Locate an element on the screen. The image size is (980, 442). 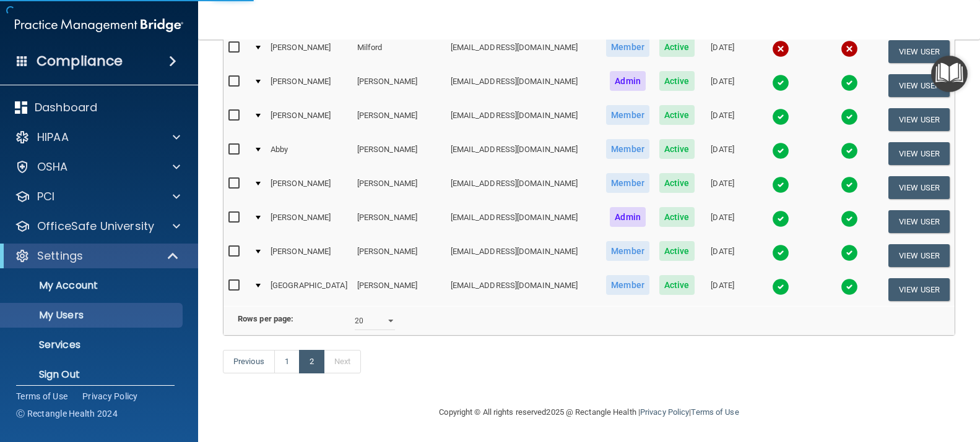
p: OfficeSafe University is located at coordinates (95, 226).